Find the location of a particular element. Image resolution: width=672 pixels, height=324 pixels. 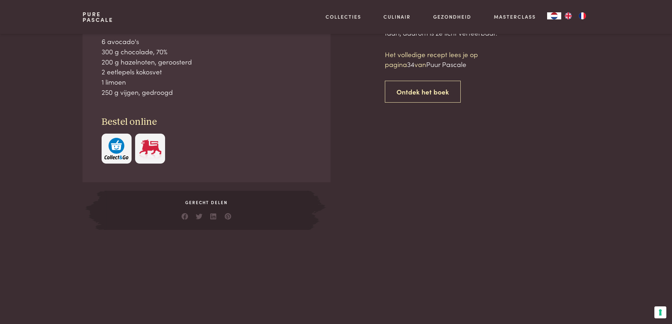

a: Ontdek het boek is located at coordinates (423, 92).